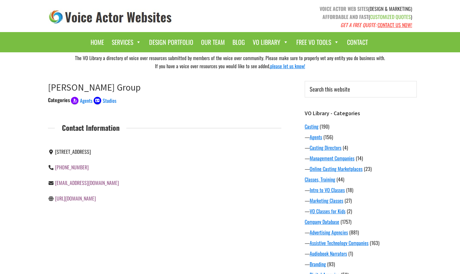 This screenshot has height=274, width=460. I want to click on a: Intro to VO Classes, so click(327, 190).